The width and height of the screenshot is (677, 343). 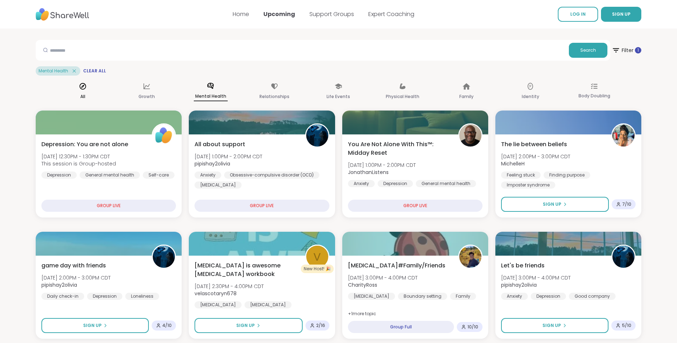 What do you see at coordinates (211, 97) in the screenshot?
I see `p: Mental Health` at bounding box center [211, 97].